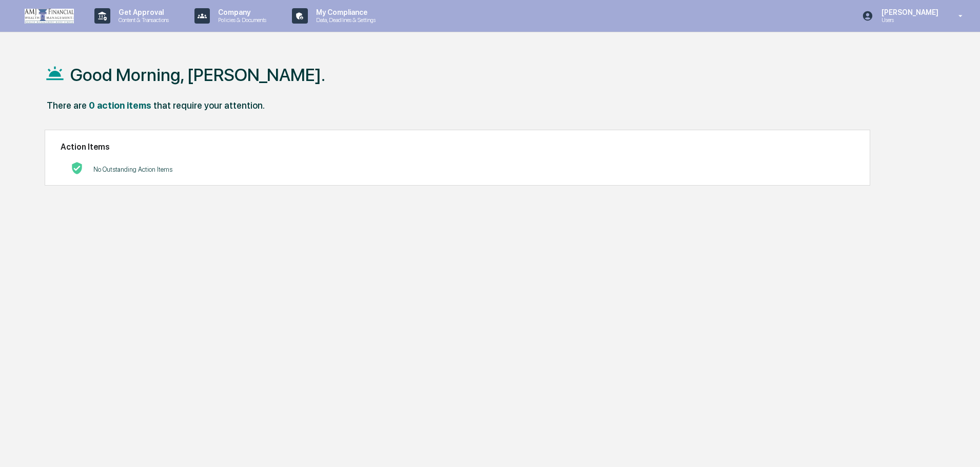 The height and width of the screenshot is (467, 980). What do you see at coordinates (240, 20) in the screenshot?
I see `p: Policies & Documents` at bounding box center [240, 20].